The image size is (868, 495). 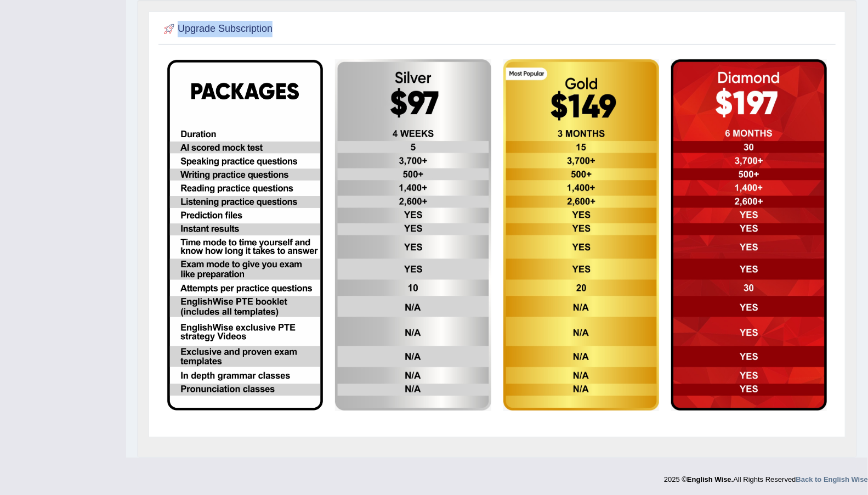 I want to click on strong: English Wise., so click(x=710, y=479).